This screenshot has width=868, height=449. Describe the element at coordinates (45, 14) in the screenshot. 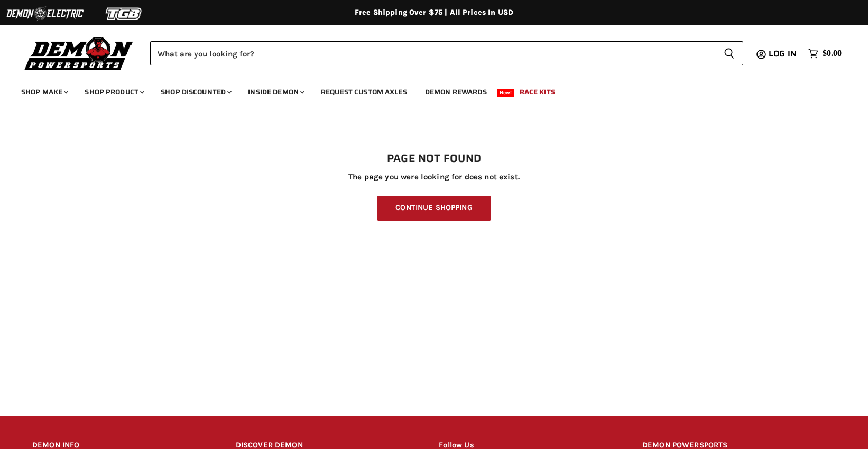

I see `img: Demon Electric Logo 2` at that location.